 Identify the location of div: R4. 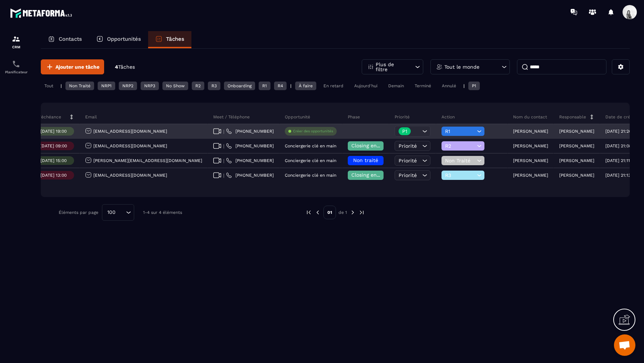
(280, 86).